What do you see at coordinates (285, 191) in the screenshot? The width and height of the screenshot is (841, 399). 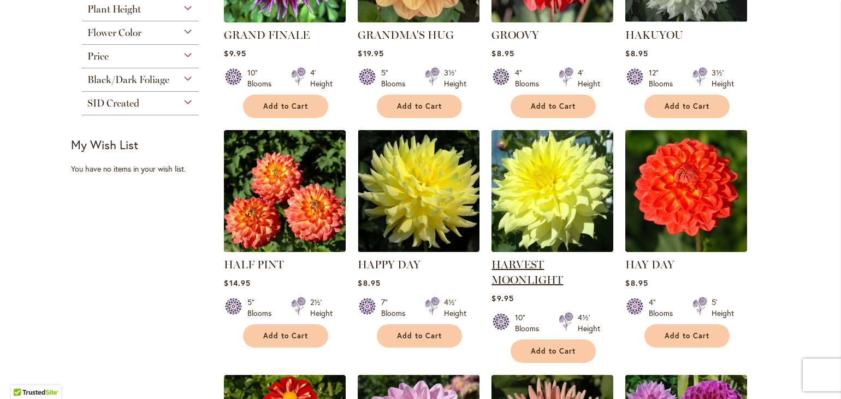 I see `img: HALF PINT` at bounding box center [285, 191].